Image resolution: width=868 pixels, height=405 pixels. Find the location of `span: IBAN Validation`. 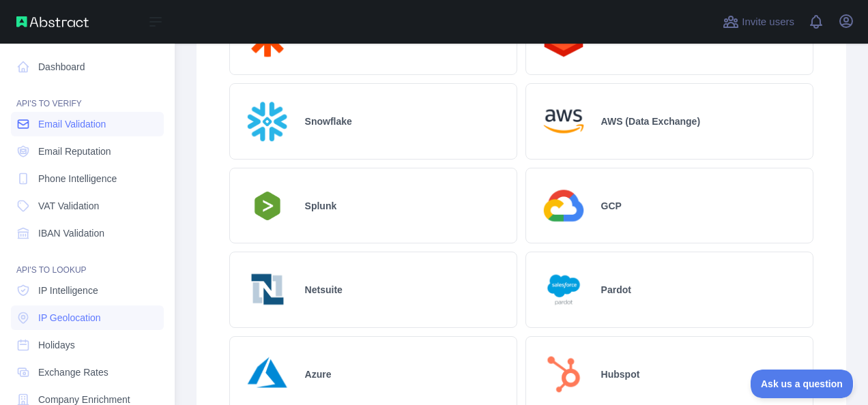

span: IBAN Validation is located at coordinates (71, 233).